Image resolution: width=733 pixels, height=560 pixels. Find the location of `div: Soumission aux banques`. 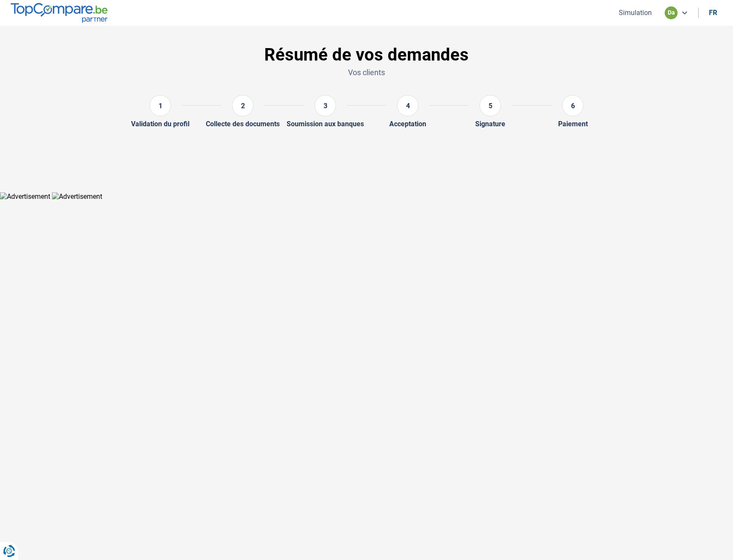

div: Soumission aux banques is located at coordinates (325, 124).